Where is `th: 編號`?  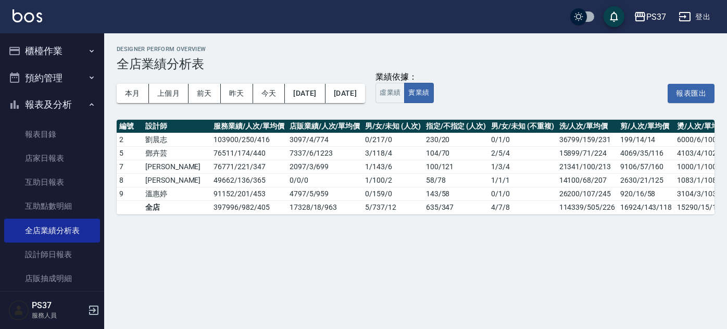
th: 編號 is located at coordinates (130, 127).